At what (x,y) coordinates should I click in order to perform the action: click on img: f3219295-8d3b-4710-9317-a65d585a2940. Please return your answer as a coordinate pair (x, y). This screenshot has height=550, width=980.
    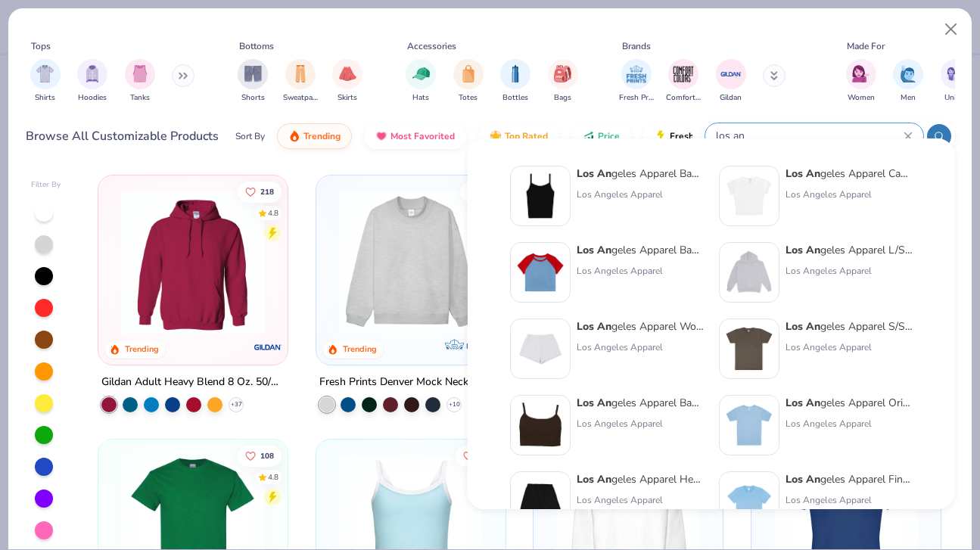
    Looking at the image, I should click on (749, 502).